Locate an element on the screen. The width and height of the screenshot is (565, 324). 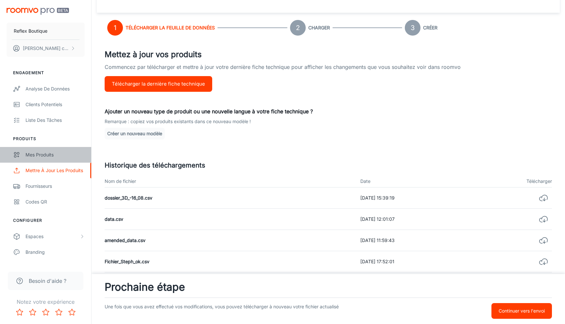
p: Notez votre expérience is located at coordinates (45, 302).